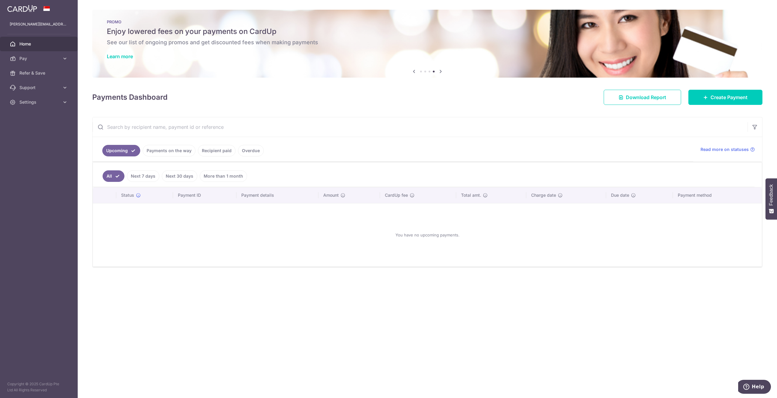  Describe the element at coordinates (223, 176) in the screenshot. I see `a: More than 1 month` at that location.